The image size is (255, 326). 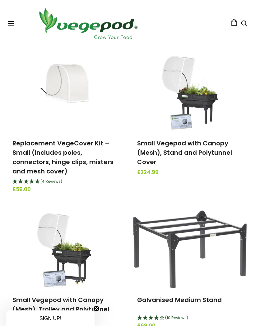 I want to click on div: 4.1 Stars - 10 Reviews, so click(x=190, y=318).